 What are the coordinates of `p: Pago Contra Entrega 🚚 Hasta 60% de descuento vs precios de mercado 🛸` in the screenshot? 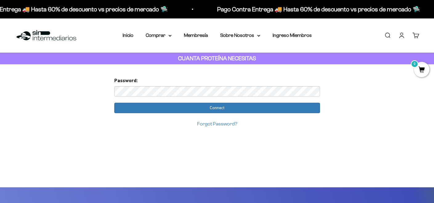 It's located at (318, 9).